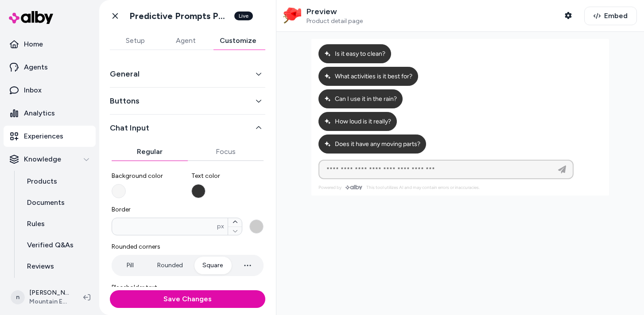  I want to click on a: Inbox, so click(50, 90).